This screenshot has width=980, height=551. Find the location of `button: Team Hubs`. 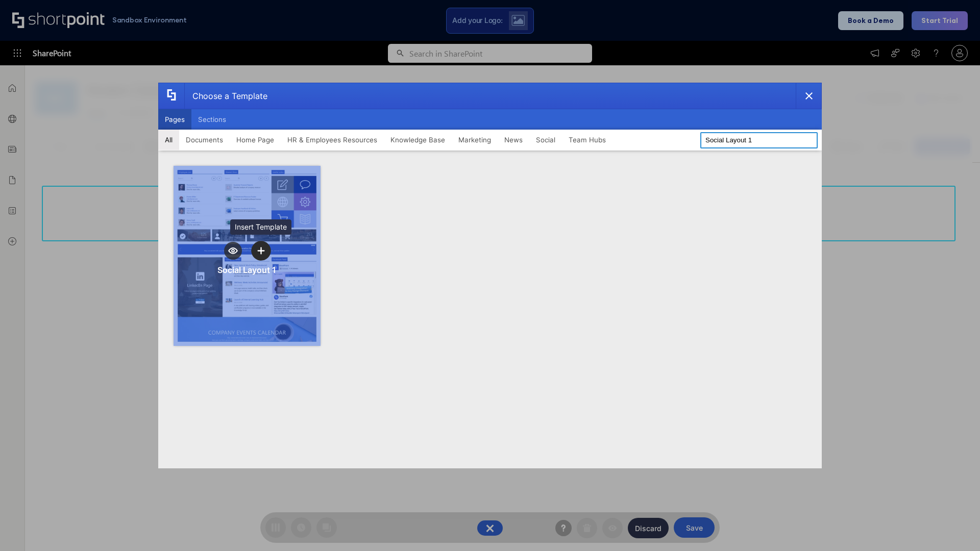

button: Team Hubs is located at coordinates (587, 139).